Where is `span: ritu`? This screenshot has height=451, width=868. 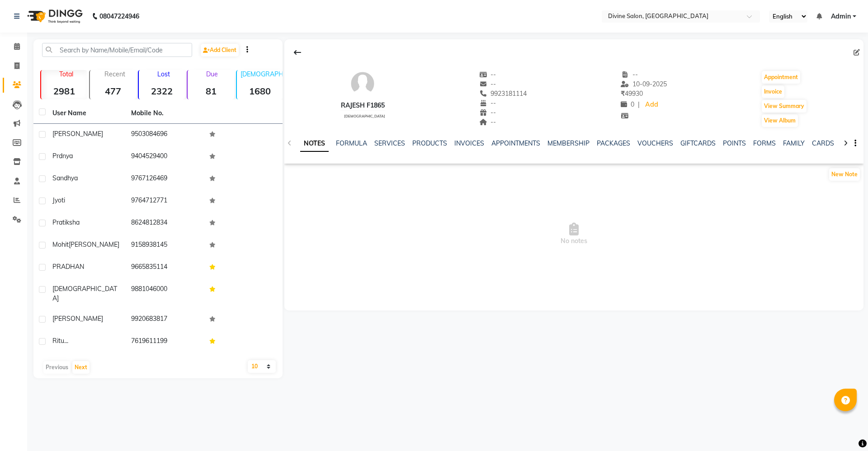
span: ritu is located at coordinates (58, 341).